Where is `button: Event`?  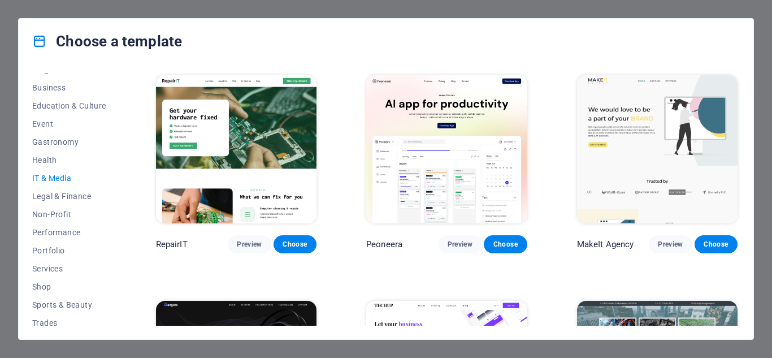 button: Event is located at coordinates (69, 124).